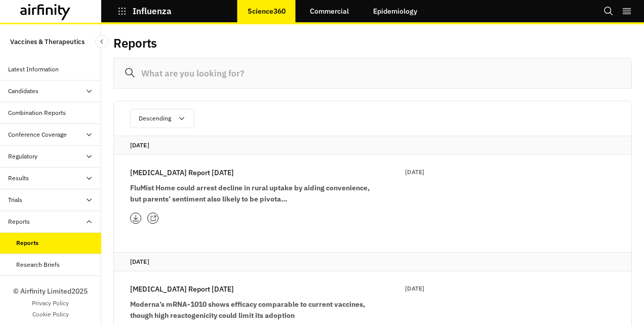 The height and width of the screenshot is (326, 644). What do you see at coordinates (102, 41) in the screenshot?
I see `button: Close Sidebar` at bounding box center [102, 41].